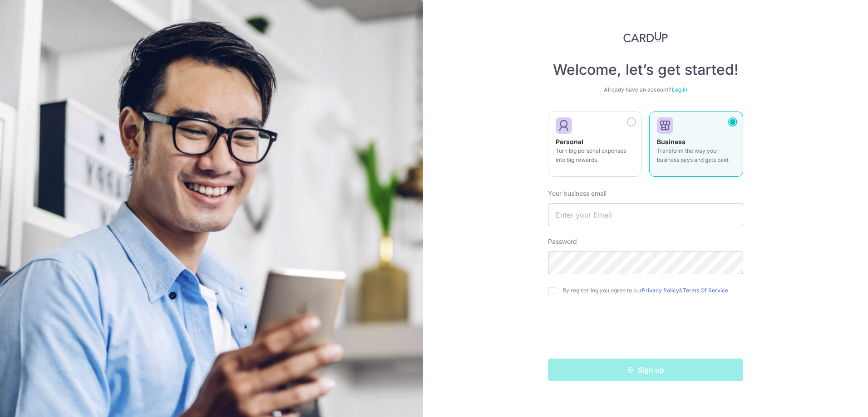 This screenshot has height=417, width=868. Describe the element at coordinates (645, 90) in the screenshot. I see `div: Already have an account?` at that location.